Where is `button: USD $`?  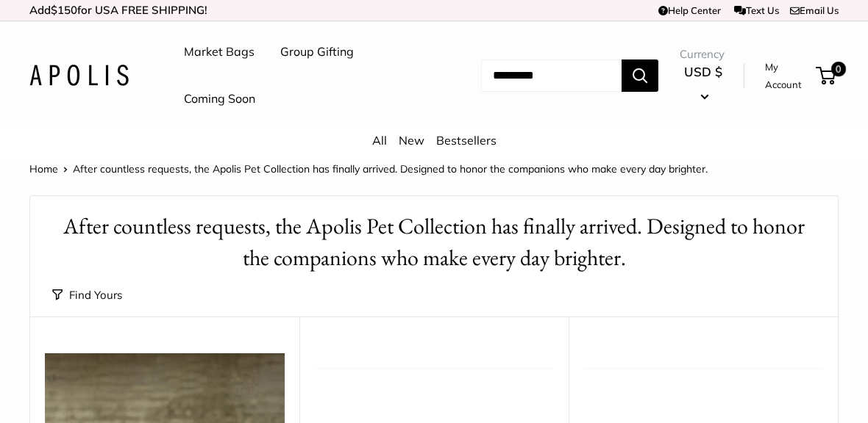 button: USD $ is located at coordinates (703, 84).